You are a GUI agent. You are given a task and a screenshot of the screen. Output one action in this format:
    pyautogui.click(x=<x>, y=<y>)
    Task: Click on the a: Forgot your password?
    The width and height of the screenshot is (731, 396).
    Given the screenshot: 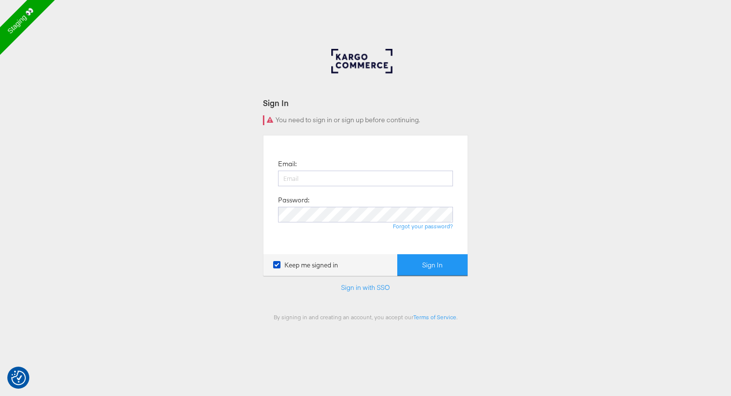 What is the action you would take?
    pyautogui.click(x=423, y=226)
    